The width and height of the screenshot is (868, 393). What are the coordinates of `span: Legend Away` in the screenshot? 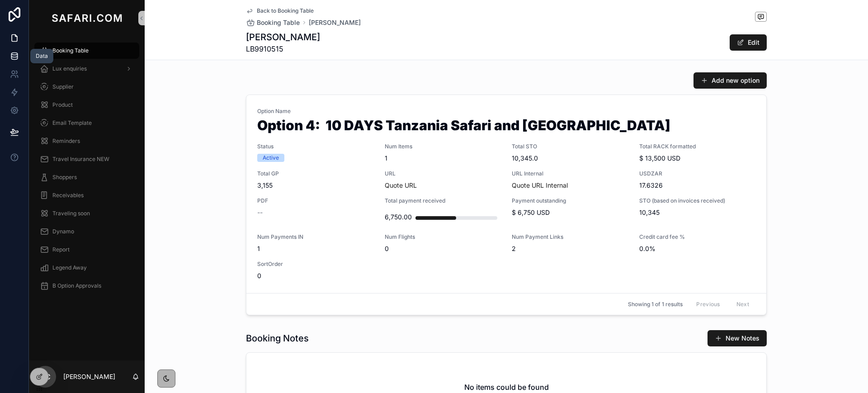 It's located at (70, 268).